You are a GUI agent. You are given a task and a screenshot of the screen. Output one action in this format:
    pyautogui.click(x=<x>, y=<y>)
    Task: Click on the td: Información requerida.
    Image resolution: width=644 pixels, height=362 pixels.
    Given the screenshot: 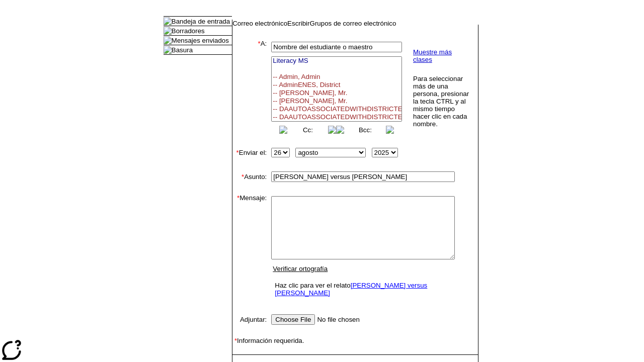 What is the action you would take?
    pyautogui.click(x=355, y=340)
    